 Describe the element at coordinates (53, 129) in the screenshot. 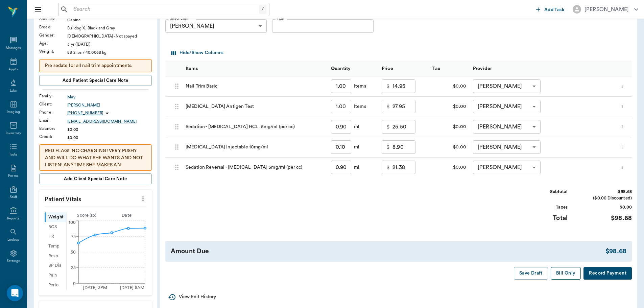

I see `div: Balance :` at that location.